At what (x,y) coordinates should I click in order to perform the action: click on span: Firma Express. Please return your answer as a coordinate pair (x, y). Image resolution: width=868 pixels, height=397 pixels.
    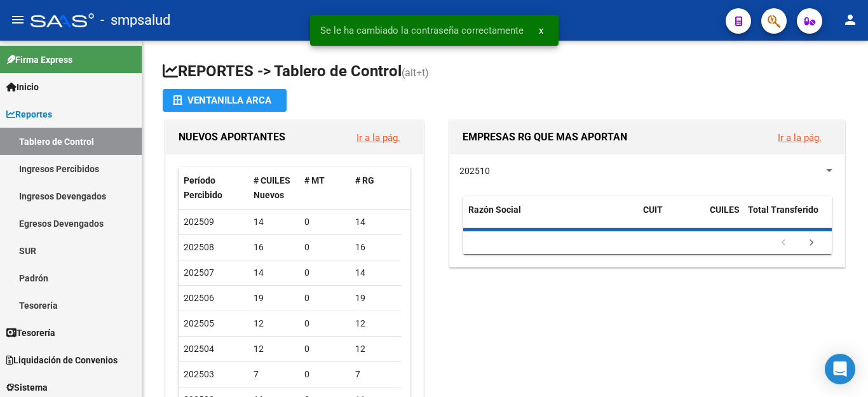
    Looking at the image, I should click on (39, 59).